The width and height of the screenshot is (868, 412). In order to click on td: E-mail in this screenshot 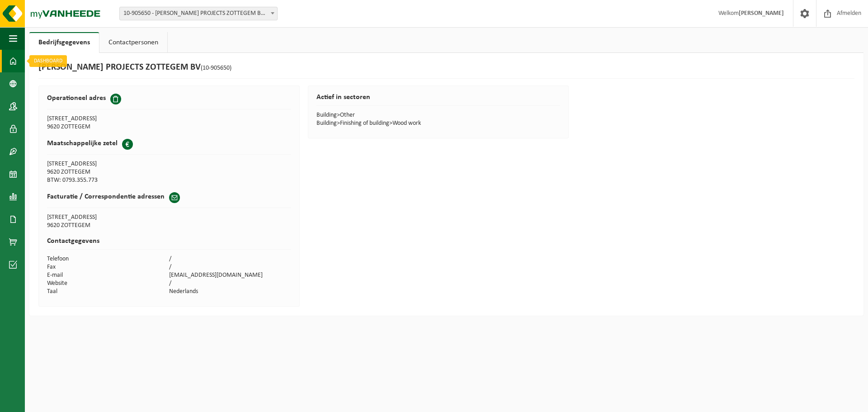, I will do `click(108, 275)`.